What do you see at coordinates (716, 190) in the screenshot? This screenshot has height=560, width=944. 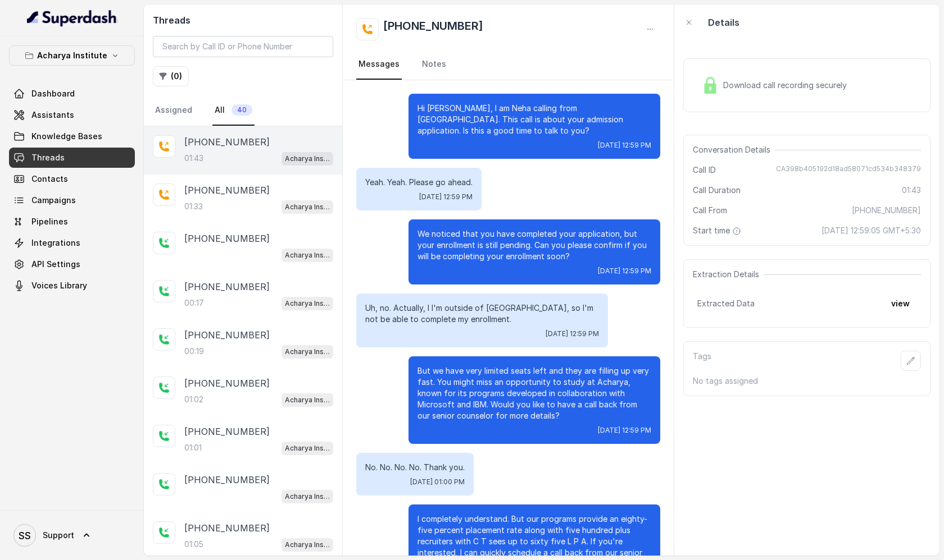 I see `span: Call Duration` at bounding box center [716, 190].